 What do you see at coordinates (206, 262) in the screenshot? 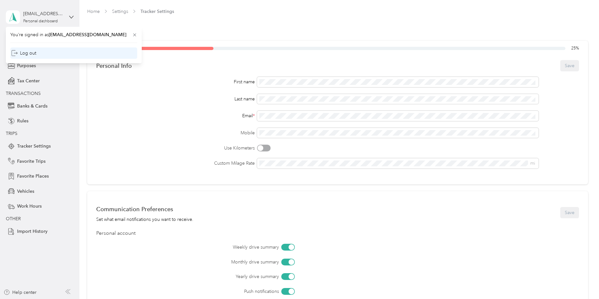
I see `label: Monthly drive summary` at bounding box center [206, 262].